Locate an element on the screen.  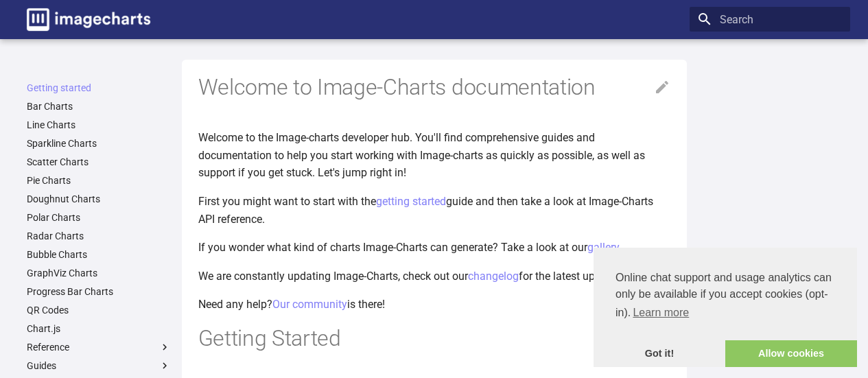
img: logo is located at coordinates (89, 19).